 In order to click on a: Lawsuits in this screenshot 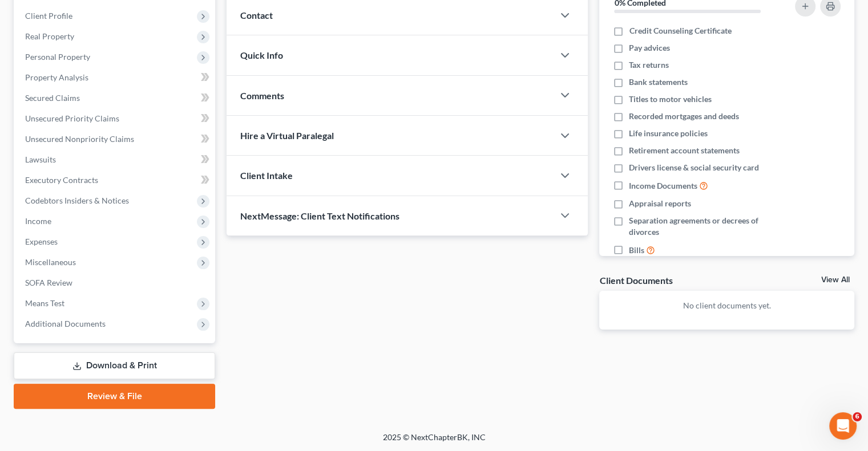, I will do `click(115, 160)`.